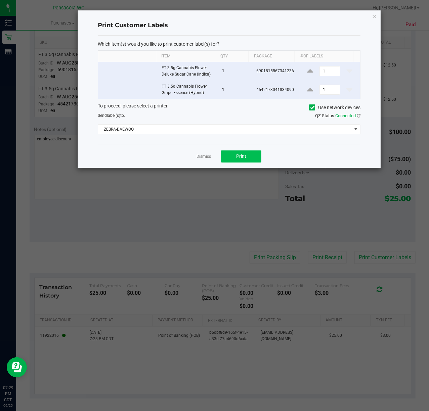 The height and width of the screenshot is (411, 429). I want to click on span: Connected, so click(345, 116).